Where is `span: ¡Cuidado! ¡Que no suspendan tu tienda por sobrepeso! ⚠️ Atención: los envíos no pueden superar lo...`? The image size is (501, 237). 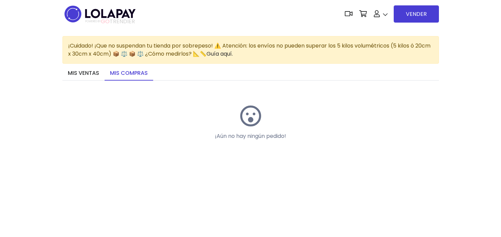 span: ¡Cuidado! ¡Que no suspendan tu tienda por sobrepeso! ⚠️ Atención: los envíos no pueden superar lo... is located at coordinates (249, 50).